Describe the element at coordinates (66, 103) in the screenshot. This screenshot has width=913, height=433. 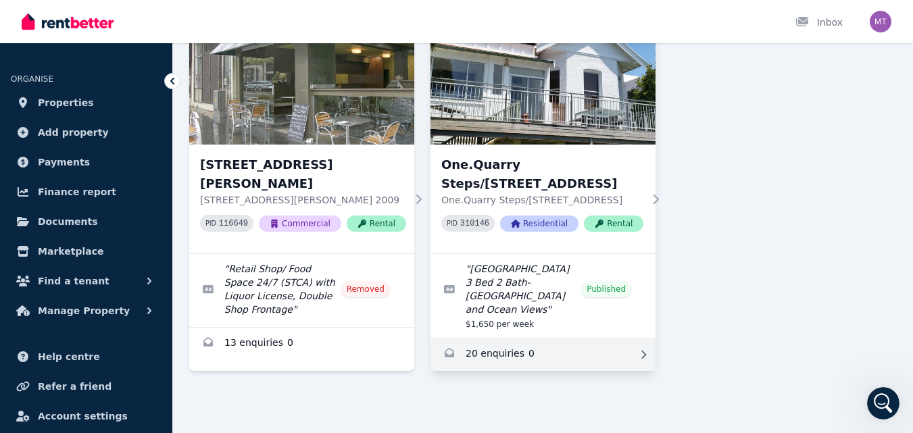
I see `span: Properties` at that location.